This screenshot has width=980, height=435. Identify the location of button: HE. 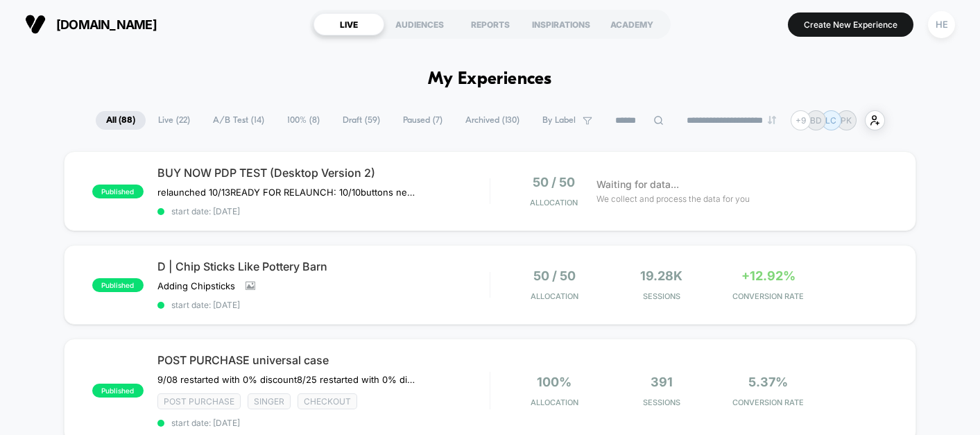
(941, 25).